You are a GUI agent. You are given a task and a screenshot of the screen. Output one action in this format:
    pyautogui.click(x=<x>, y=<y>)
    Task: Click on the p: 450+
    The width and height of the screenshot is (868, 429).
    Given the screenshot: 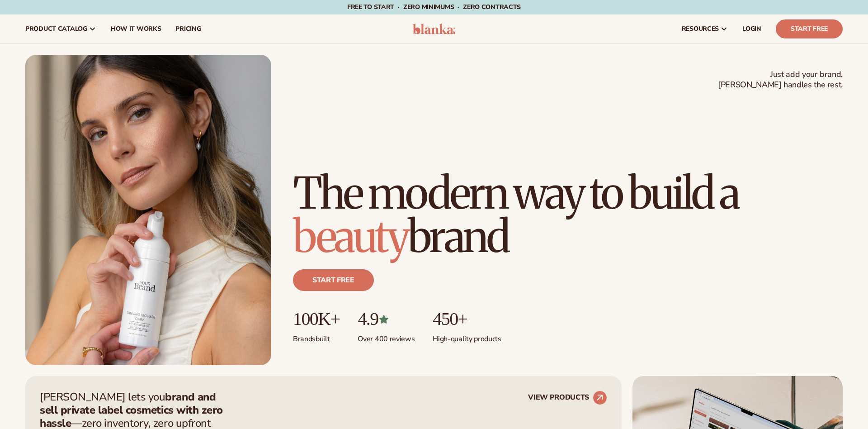 What is the action you would take?
    pyautogui.click(x=467, y=319)
    